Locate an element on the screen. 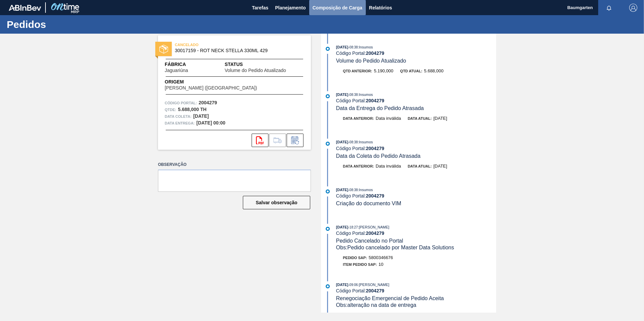 Image resolution: width=644 pixels, height=321 pixels. span: Qtde : is located at coordinates (170, 110).